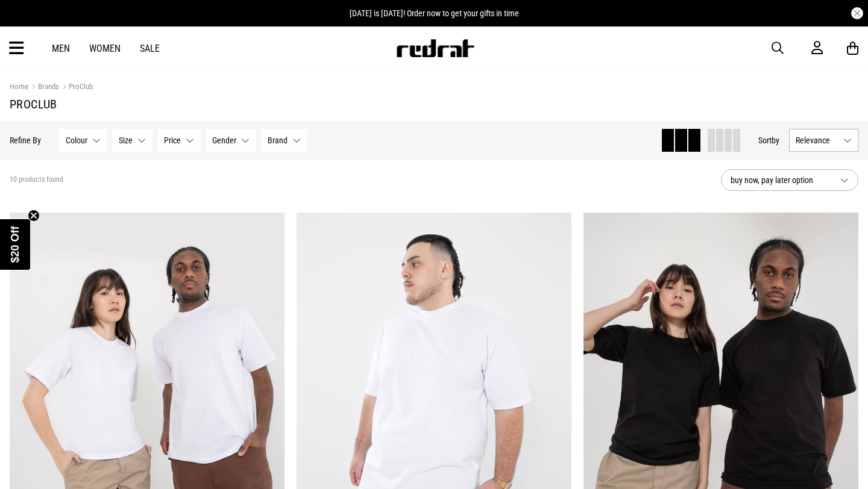  What do you see at coordinates (15, 244) in the screenshot?
I see `span: $20 Off` at bounding box center [15, 244].